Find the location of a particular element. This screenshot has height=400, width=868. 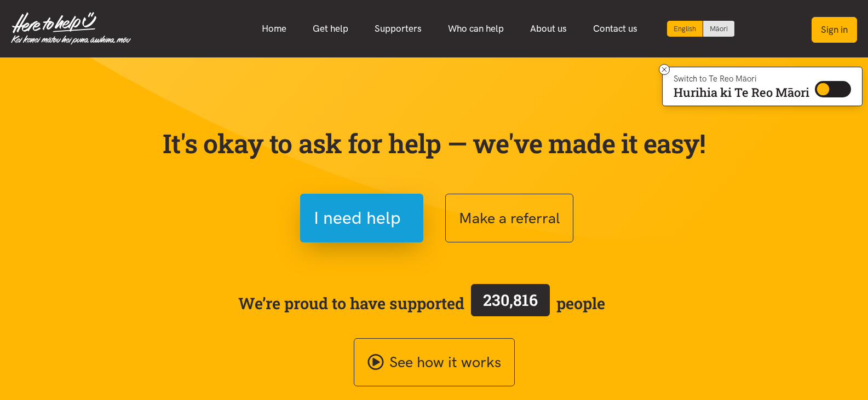

a: See how it works is located at coordinates (434, 362).